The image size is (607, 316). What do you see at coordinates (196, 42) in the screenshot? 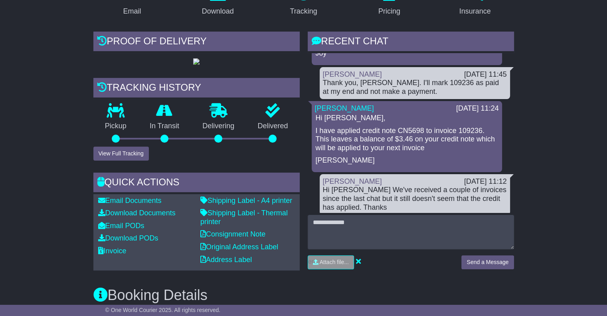
I see `div: Proof of Delivery` at bounding box center [196, 42].